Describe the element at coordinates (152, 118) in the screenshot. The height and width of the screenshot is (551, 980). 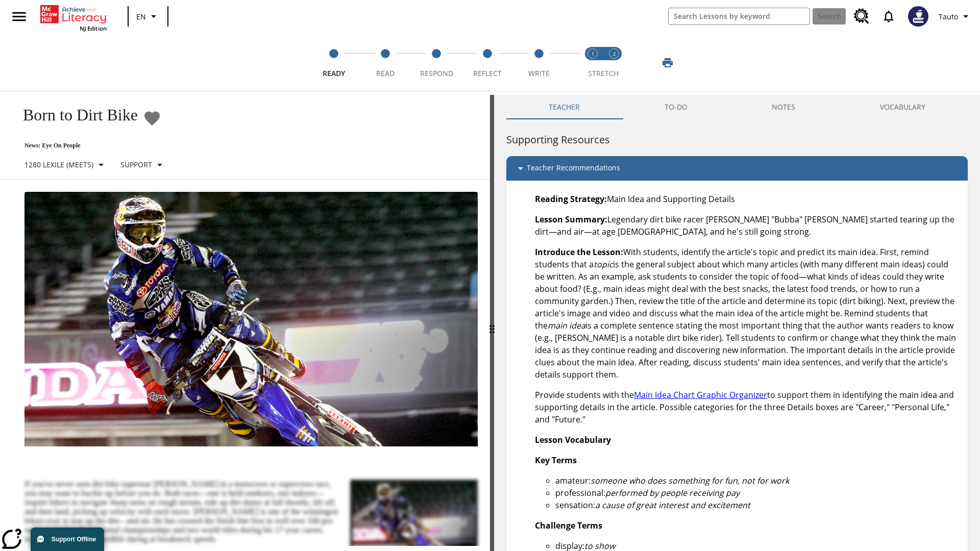
I see `button: Add to Favorites - Born to Dirt Bike` at that location.